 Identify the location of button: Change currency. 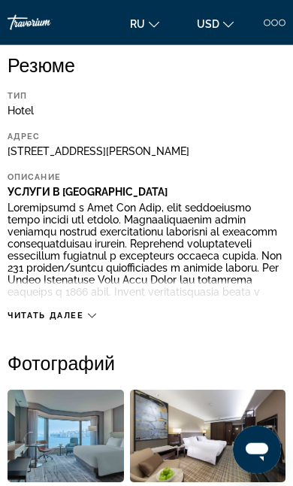
(215, 23).